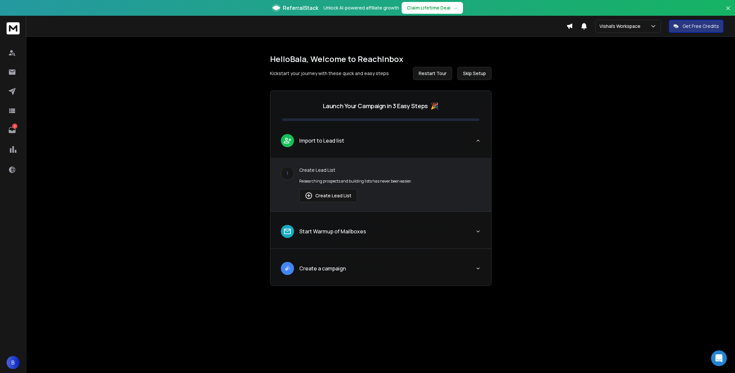 The width and height of the screenshot is (735, 373). Describe the element at coordinates (301, 8) in the screenshot. I see `span: ReferralStack` at that location.